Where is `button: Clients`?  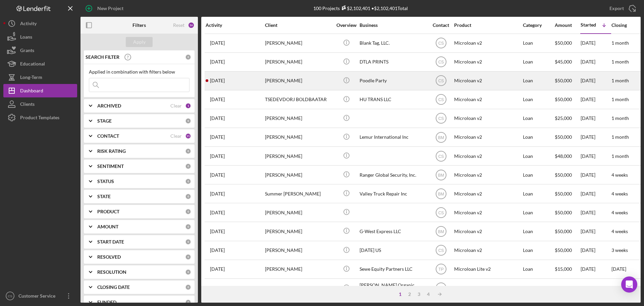
button: Clients is located at coordinates (41, 105).